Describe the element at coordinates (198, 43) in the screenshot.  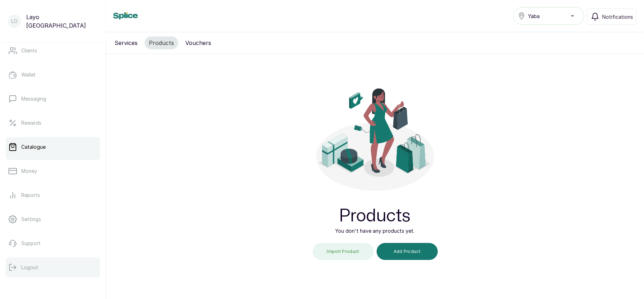
I see `button: Vouchers` at that location.